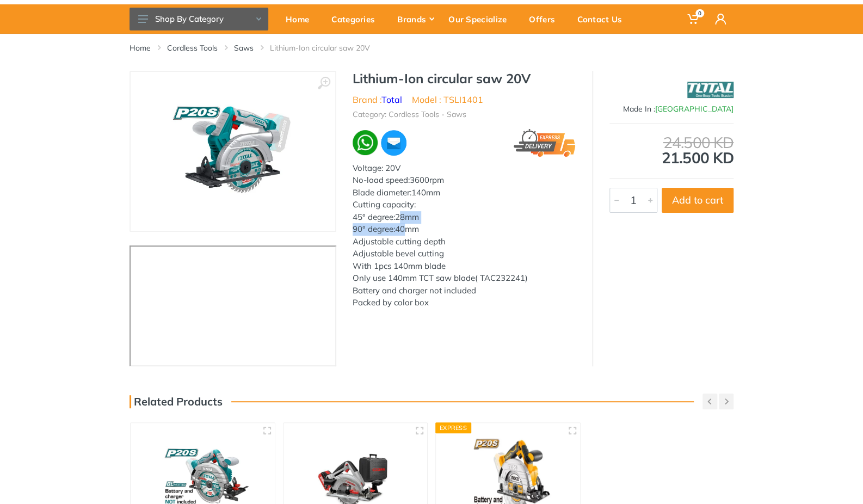  I want to click on img: Royal Tools - Lithium-Ion circular saw 20V, so click(232, 151).